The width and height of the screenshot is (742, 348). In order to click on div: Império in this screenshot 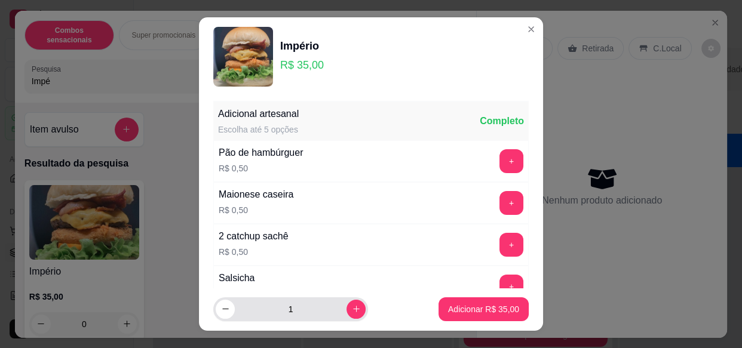, I will do `click(302, 46)`.